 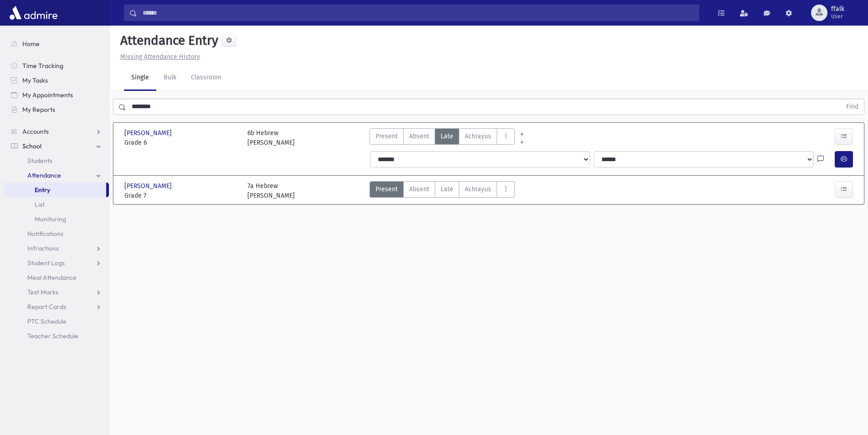 I want to click on a: List, so click(x=56, y=204).